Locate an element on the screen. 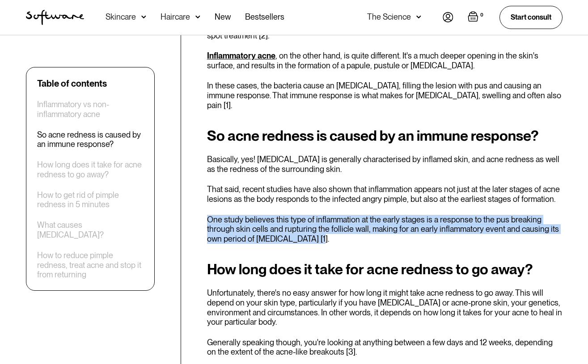 This screenshot has width=588, height=364. a: Start consult is located at coordinates (531, 17).